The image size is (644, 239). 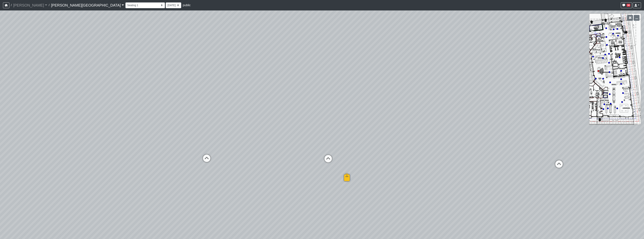 I want to click on span: 98, so click(x=628, y=5).